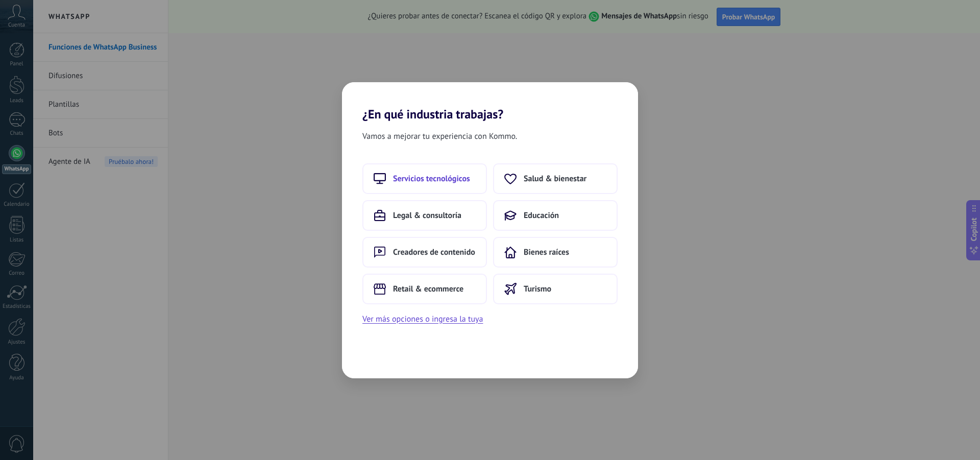  Describe the element at coordinates (432, 178) in the screenshot. I see `span: Servicios tecnológicos` at that location.